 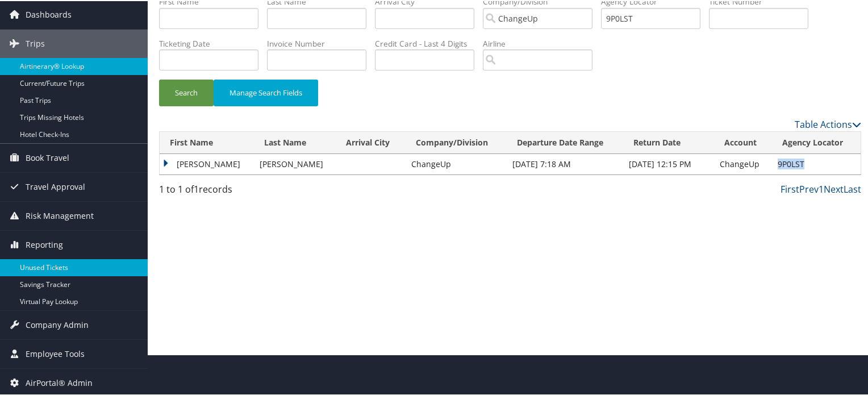 What do you see at coordinates (35, 43) in the screenshot?
I see `span: Trips` at bounding box center [35, 43].